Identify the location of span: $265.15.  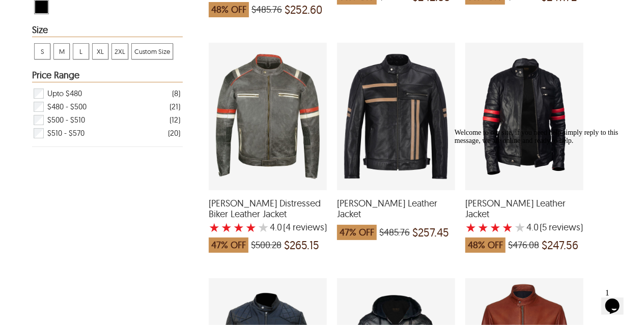
(301, 245).